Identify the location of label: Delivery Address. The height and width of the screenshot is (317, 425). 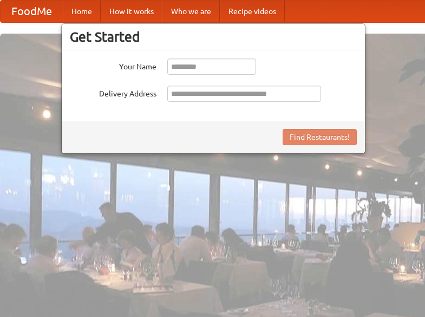
(113, 92).